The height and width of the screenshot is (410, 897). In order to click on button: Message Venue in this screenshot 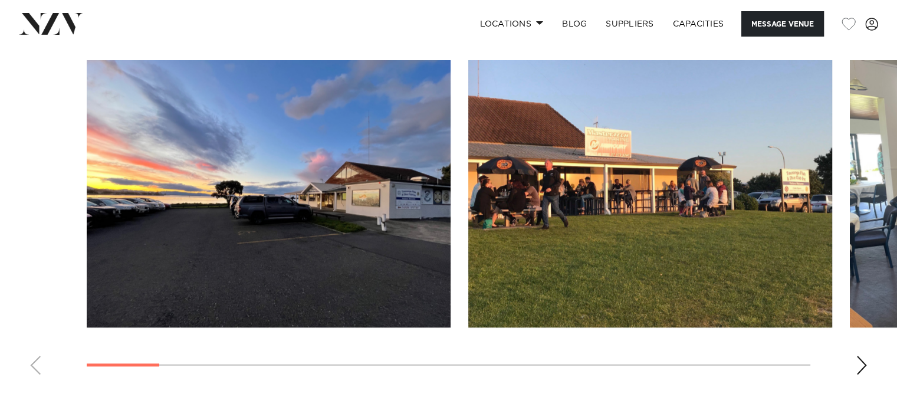, I will do `click(783, 24)`.